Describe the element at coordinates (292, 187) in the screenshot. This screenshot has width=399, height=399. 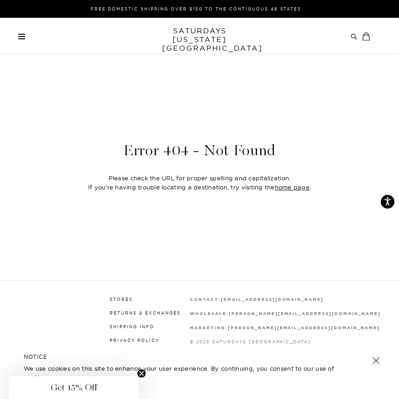
I see `a: home page` at that location.